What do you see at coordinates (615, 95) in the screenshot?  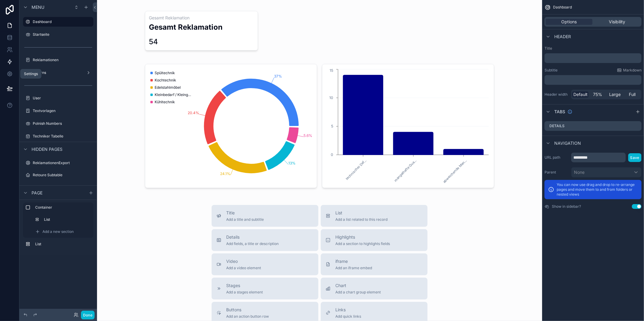 I see `span: Large` at bounding box center [615, 95].